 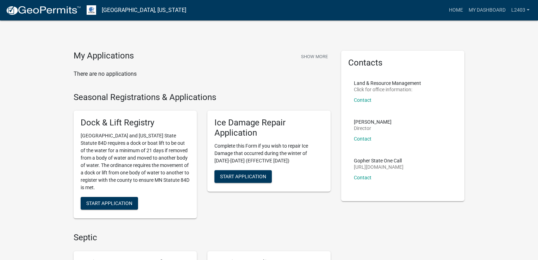 I want to click on h4: Seasonal Registrations & Applications, so click(x=202, y=97).